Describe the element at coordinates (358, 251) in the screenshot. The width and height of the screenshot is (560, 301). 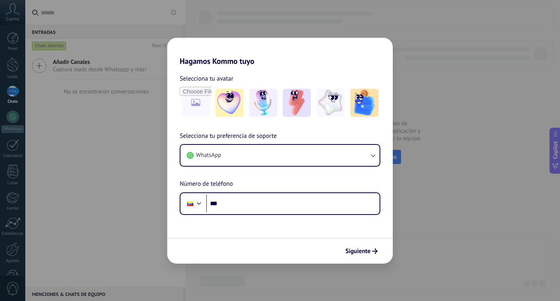
I see `span: Siguiente` at that location.